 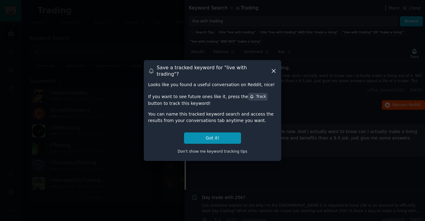 What do you see at coordinates (212, 85) in the screenshot?
I see `div: Looks like you found a useful conversation on Reddit, nice!` at bounding box center [212, 85].